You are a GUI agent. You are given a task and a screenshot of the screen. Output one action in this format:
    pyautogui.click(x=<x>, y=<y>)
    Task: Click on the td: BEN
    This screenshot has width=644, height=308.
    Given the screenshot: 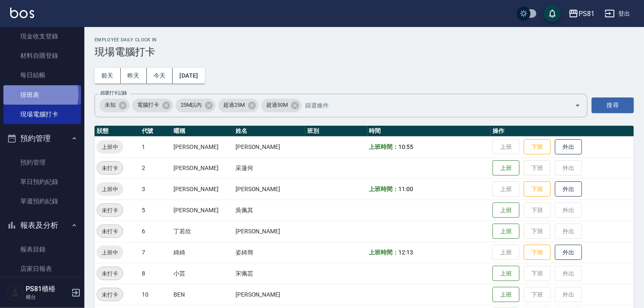 What is the action you would take?
    pyautogui.click(x=202, y=294)
    